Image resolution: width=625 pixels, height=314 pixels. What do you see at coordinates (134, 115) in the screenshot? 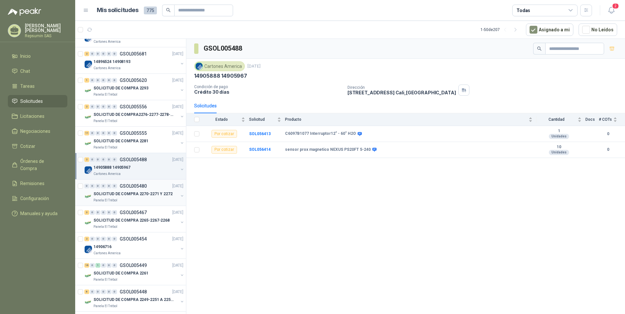
I see `p: SOLICITUD DE COMPRA2276-2277-2278-2284-2285-` at bounding box center [134, 115].